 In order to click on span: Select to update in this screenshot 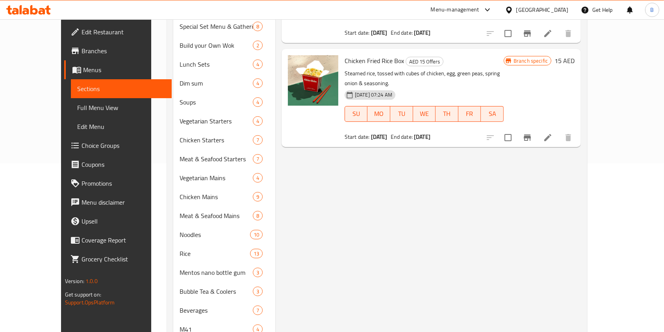, I will do `click(508, 33)`.